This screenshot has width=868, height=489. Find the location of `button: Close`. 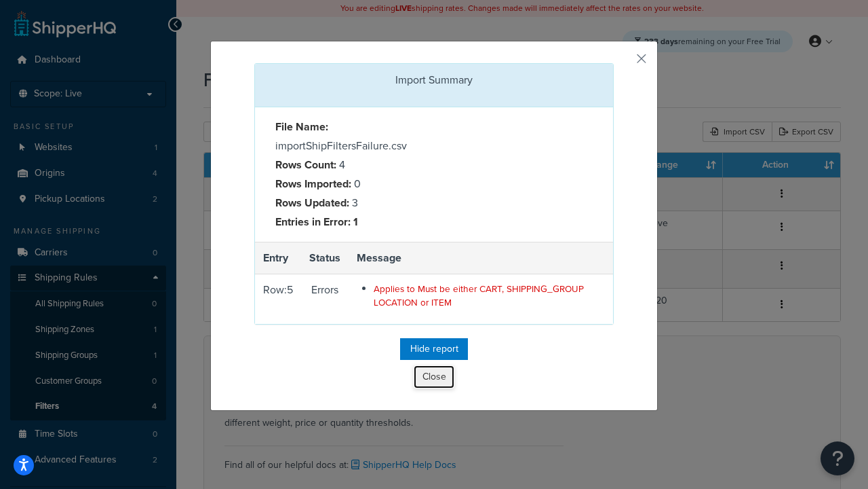

button: Close is located at coordinates (434, 377).